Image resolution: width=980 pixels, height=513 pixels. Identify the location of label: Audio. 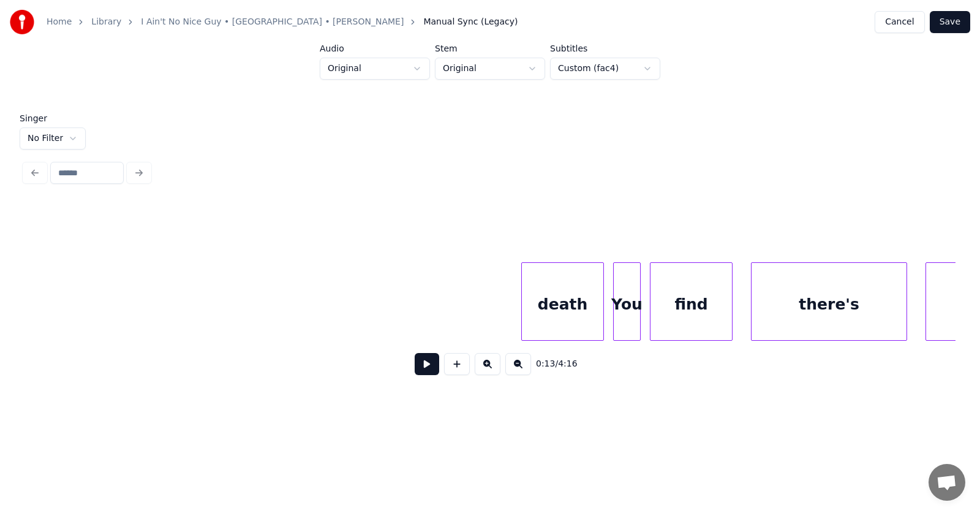
(375, 49).